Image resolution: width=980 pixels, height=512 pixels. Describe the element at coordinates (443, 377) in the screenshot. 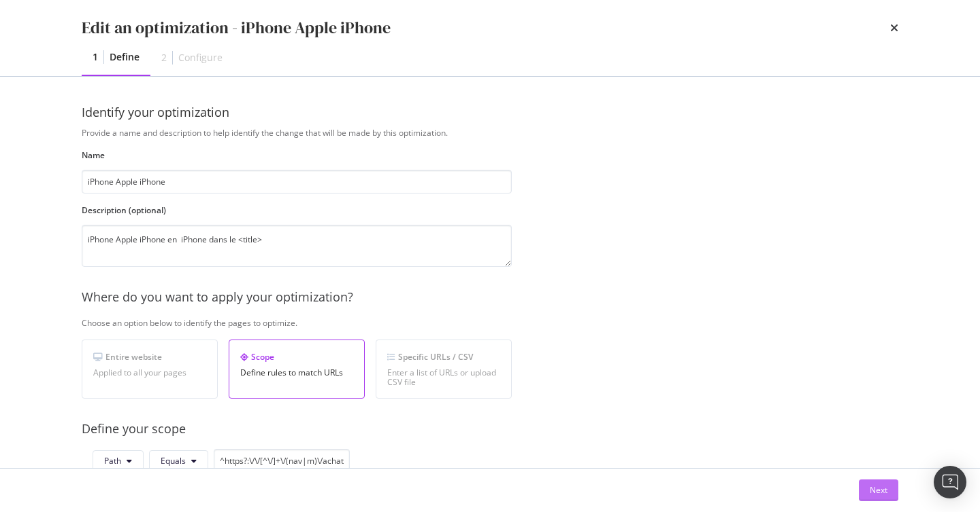

I see `div: Enter a list of URLs or upload CSV file` at that location.